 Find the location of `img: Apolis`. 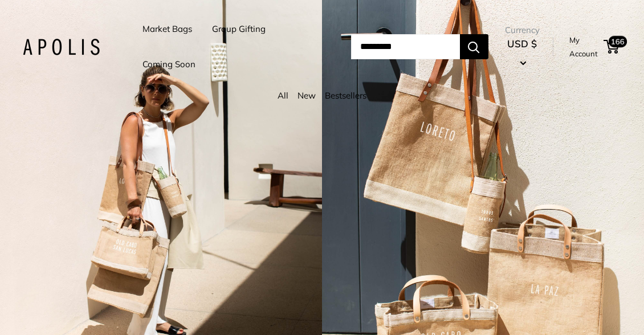

img: Apolis is located at coordinates (61, 47).